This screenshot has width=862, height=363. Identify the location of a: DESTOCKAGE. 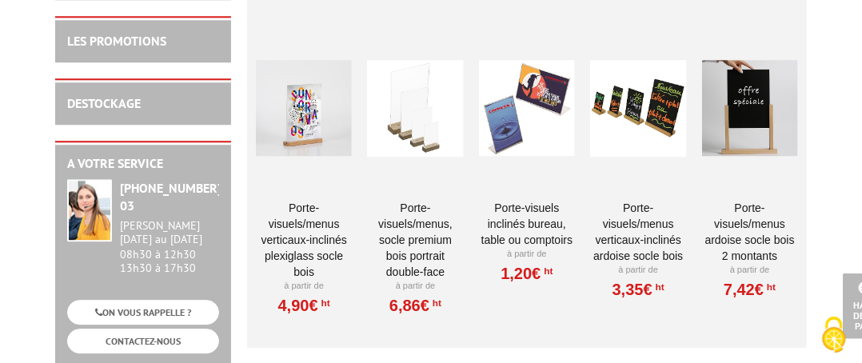
(104, 103).